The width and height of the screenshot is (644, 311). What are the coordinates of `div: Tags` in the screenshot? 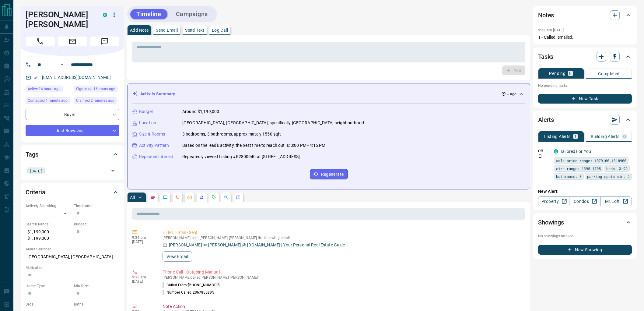 It's located at (72, 155).